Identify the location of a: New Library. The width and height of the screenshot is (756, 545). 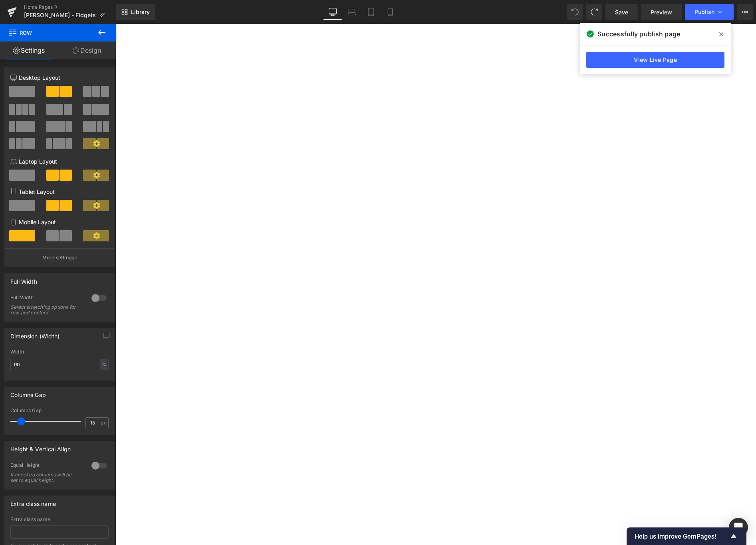
(136, 12).